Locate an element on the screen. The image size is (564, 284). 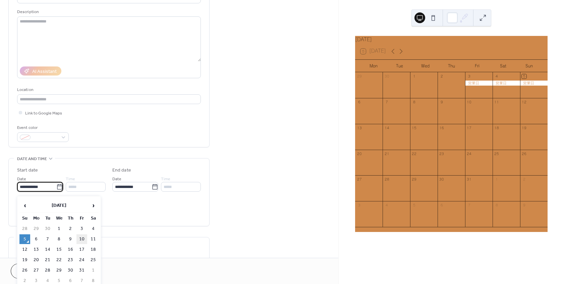
div: Fri is located at coordinates (477, 66).